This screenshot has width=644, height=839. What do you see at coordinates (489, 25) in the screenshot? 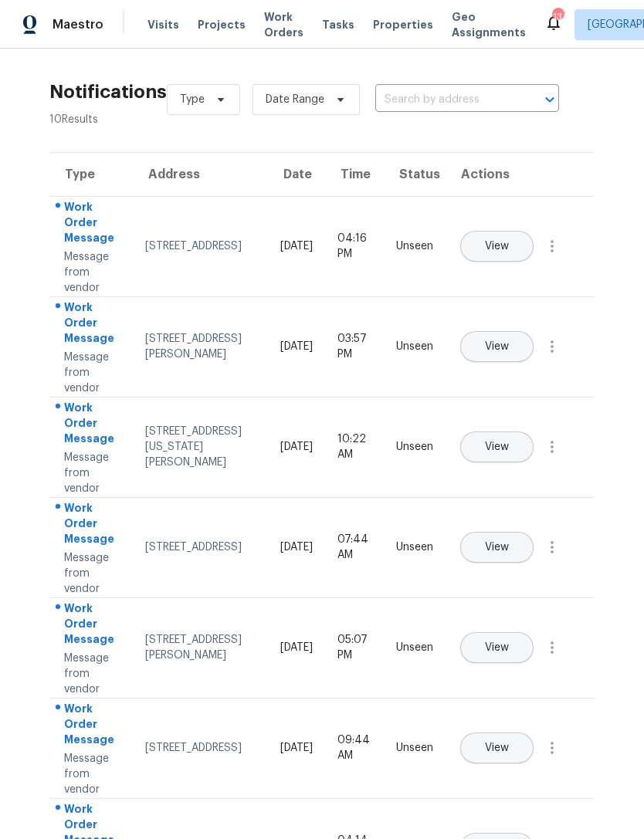
I see `span: Geo Assignments` at bounding box center [489, 25].